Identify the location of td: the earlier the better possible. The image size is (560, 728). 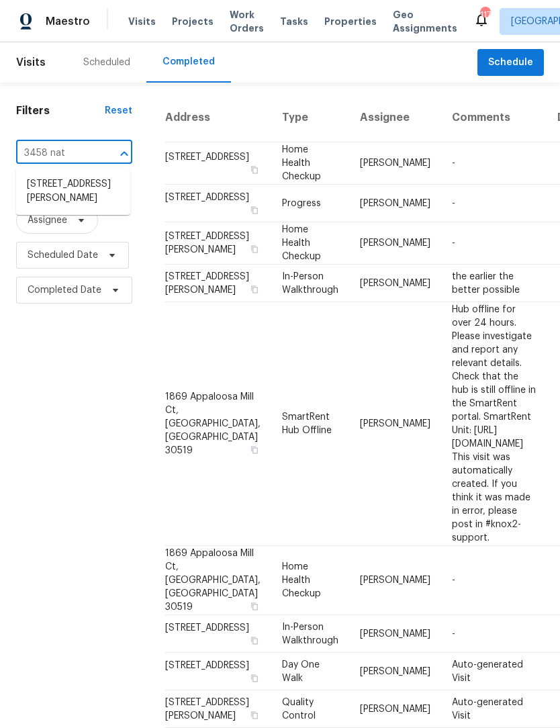
(493, 283).